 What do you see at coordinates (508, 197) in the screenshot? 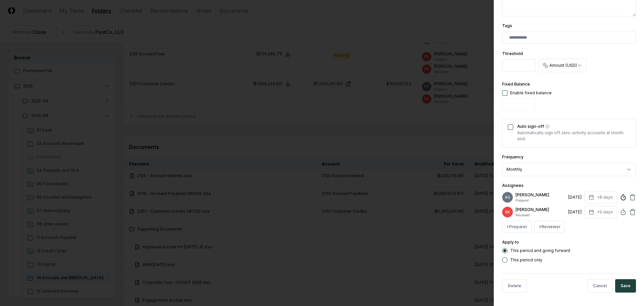
I see `span: AG` at bounding box center [508, 197].